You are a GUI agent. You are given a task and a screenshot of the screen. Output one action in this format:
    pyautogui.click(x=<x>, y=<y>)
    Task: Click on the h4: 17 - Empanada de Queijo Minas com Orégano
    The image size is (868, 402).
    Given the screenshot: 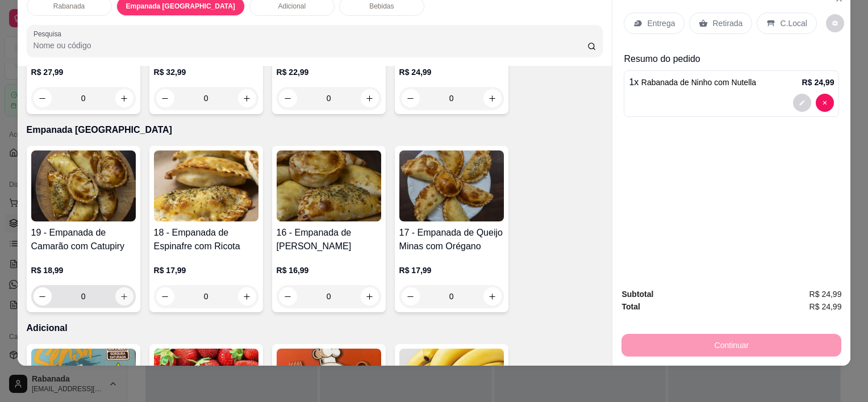 What is the action you would take?
    pyautogui.click(x=452, y=240)
    